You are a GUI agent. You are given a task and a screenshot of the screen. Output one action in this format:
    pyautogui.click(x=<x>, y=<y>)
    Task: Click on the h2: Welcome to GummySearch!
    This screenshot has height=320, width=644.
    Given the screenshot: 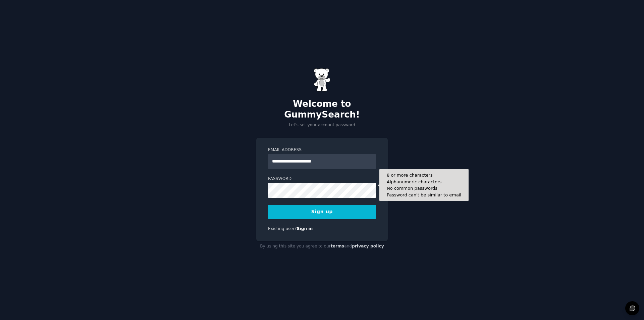 What is the action you would take?
    pyautogui.click(x=322, y=109)
    